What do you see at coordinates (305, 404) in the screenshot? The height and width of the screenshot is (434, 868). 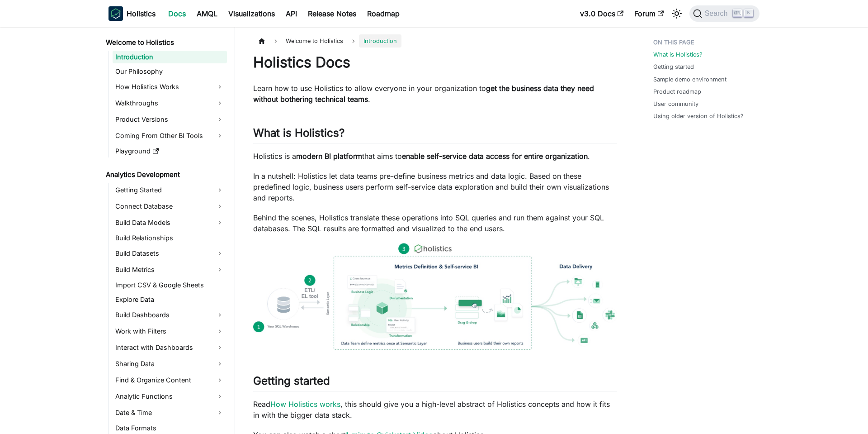 I see `a: How Holistics works` at bounding box center [305, 404].